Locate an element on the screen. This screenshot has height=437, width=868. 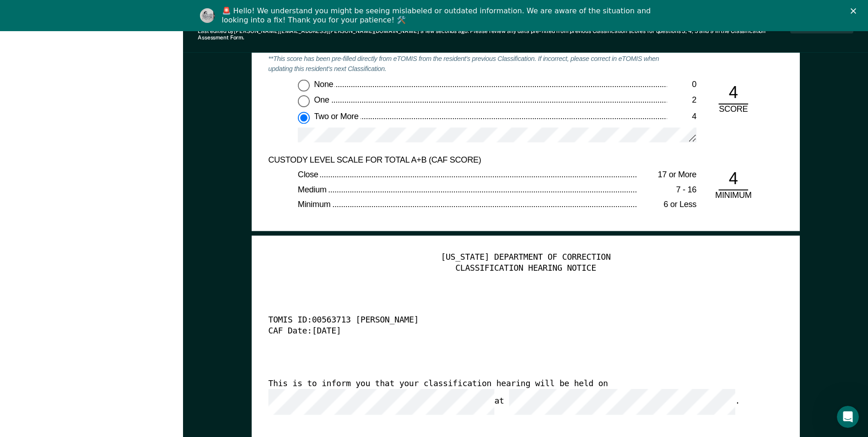
img: Profile image for Kim is located at coordinates (207, 15).